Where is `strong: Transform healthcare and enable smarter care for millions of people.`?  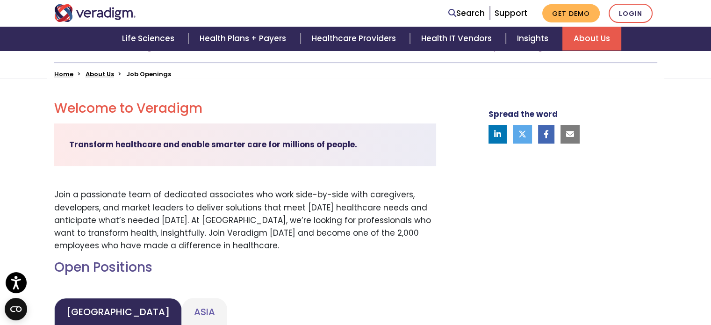 strong: Transform healthcare and enable smarter care for millions of people. is located at coordinates (213, 145).